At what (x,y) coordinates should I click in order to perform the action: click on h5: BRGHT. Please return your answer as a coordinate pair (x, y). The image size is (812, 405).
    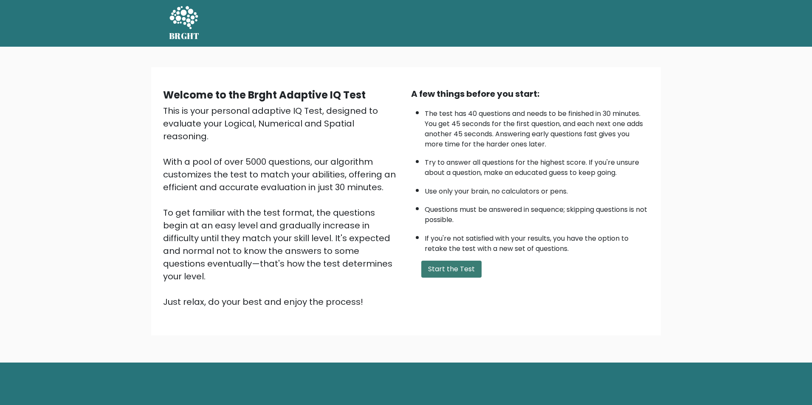
    Looking at the image, I should click on (184, 36).